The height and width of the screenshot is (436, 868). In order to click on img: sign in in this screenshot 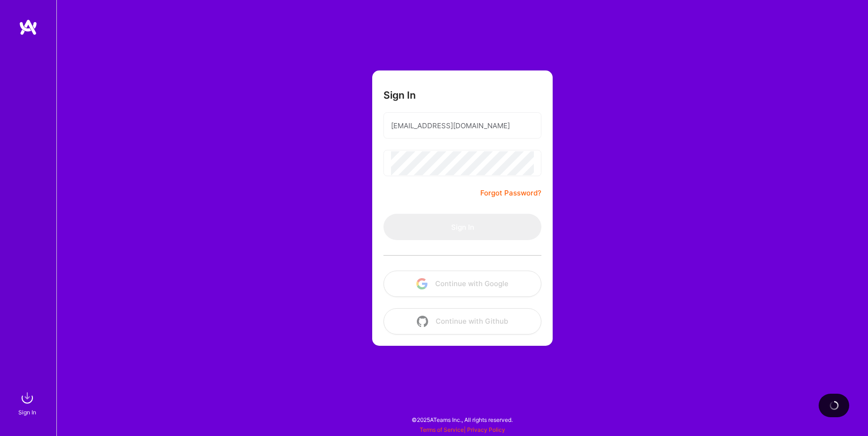, I will do `click(27, 398)`.